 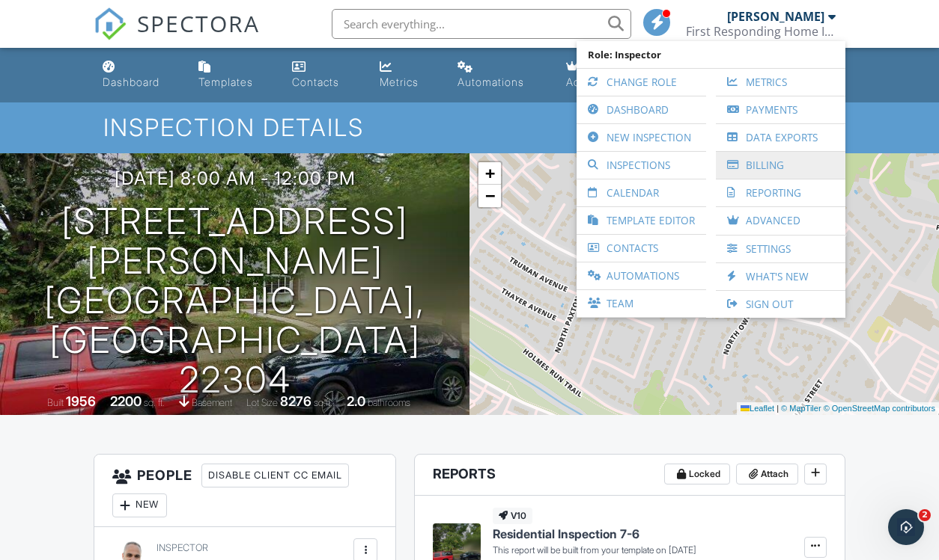 What do you see at coordinates (924, 515) in the screenshot?
I see `span: 2` at bounding box center [924, 515].